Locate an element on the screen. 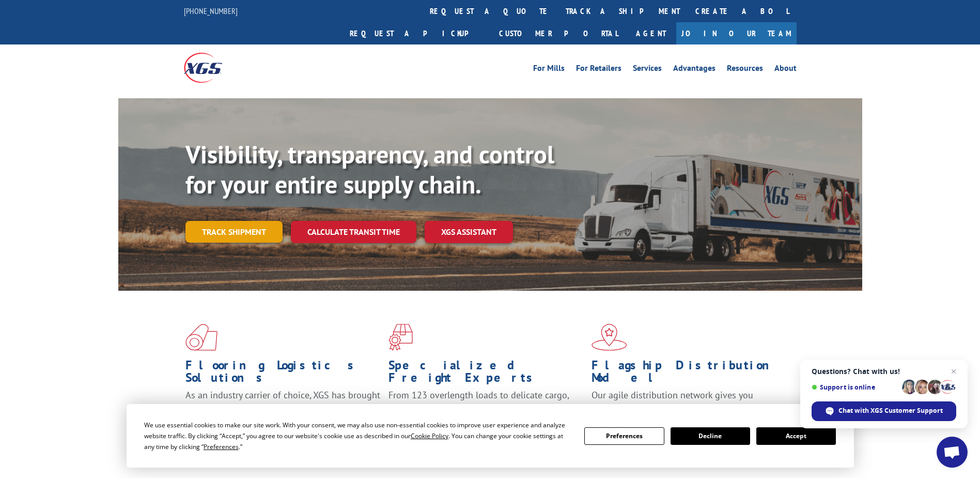 This screenshot has width=980, height=478. span: Support is online is located at coordinates (855, 387).